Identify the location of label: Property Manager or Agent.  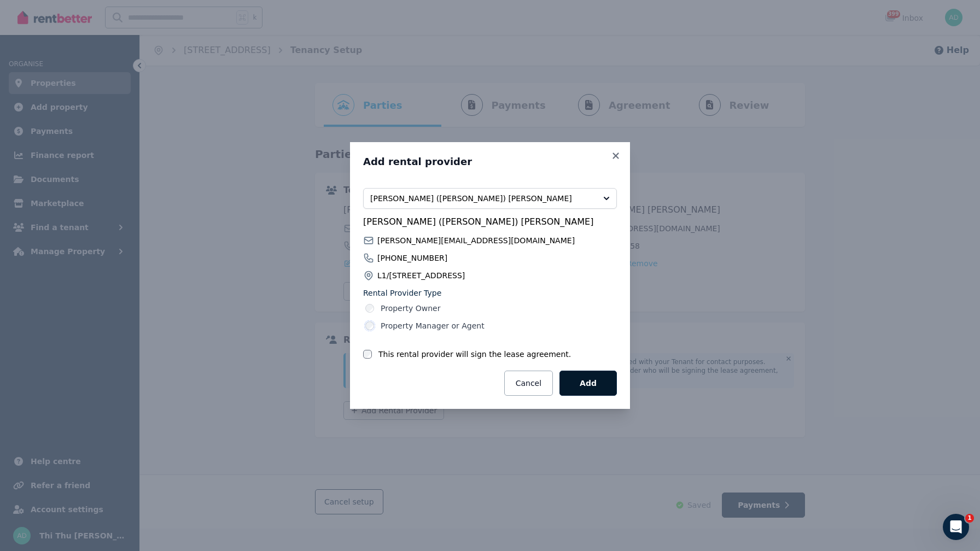
(432, 326).